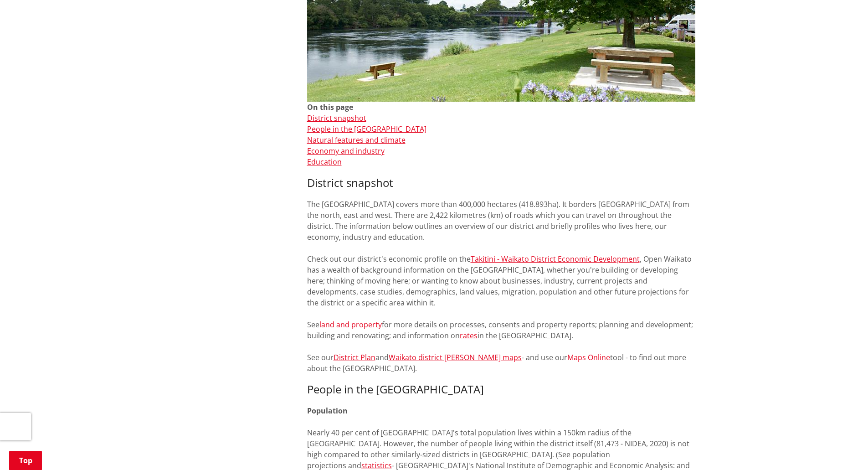  What do you see at coordinates (555, 259) in the screenshot?
I see `a: Takitini - Waikato District Economic Development` at bounding box center [555, 259].